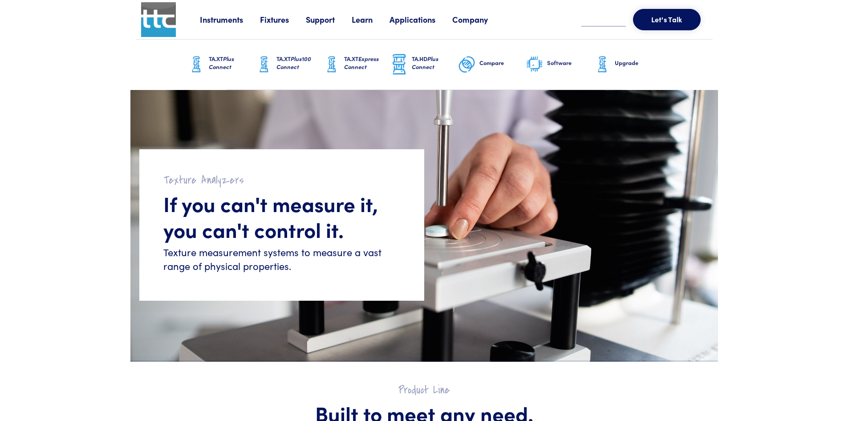 This screenshot has height=421, width=848. What do you see at coordinates (421, 19) in the screenshot?
I see `a: Applications` at bounding box center [421, 19].